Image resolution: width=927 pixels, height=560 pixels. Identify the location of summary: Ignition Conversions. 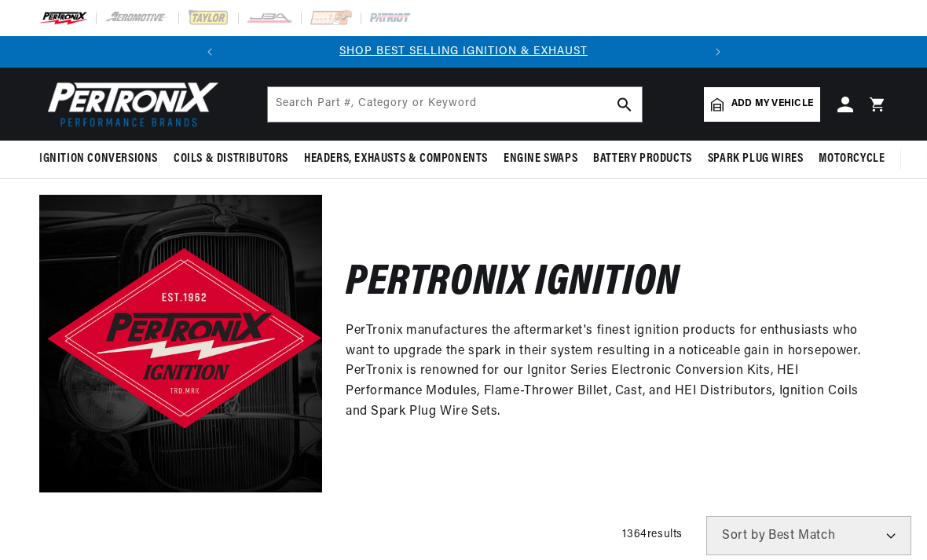
(102, 159).